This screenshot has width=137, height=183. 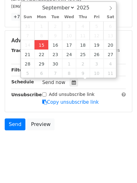 I want to click on span: Tue, so click(x=55, y=17).